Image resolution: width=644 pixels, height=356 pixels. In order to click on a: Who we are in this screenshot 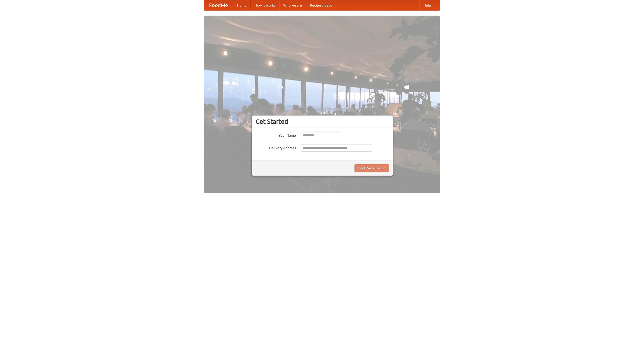, I will do `click(292, 5)`.